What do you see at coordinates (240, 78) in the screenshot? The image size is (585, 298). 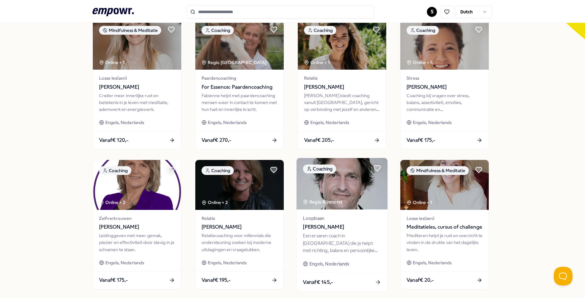 I see `span: Paardencoaching` at bounding box center [240, 78].